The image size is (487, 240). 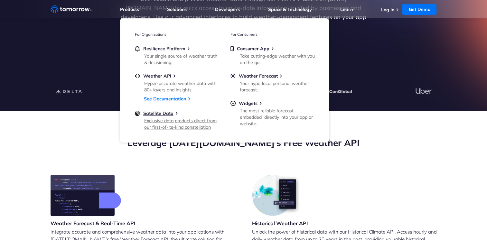 What do you see at coordinates (182, 59) in the screenshot?
I see `div: Your single source of weather truth & decisioning.` at bounding box center [182, 59].